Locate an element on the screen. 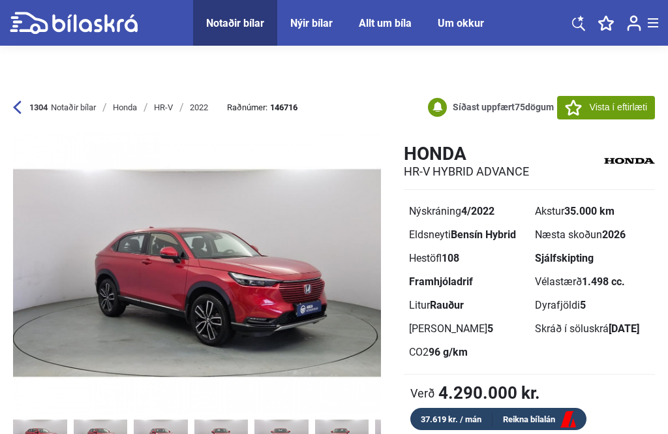  div: 37.619 kr. / mán is located at coordinates (452, 419).